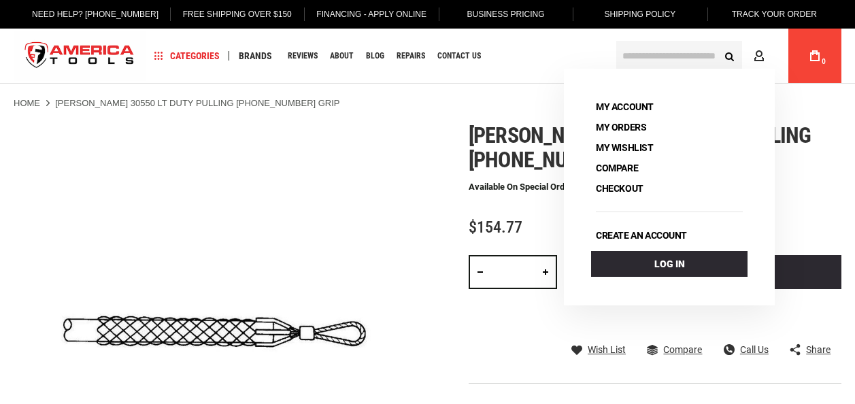 The width and height of the screenshot is (855, 404). Describe the element at coordinates (375, 56) in the screenshot. I see `span: Blog` at that location.